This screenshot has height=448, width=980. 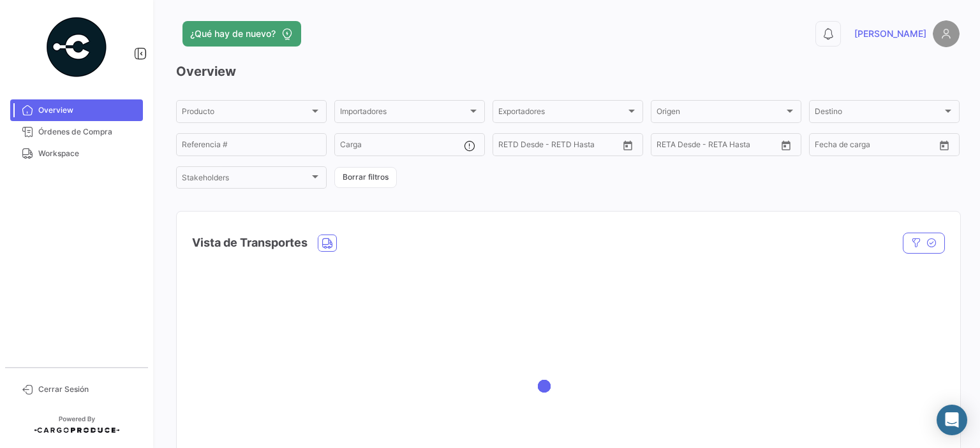 What do you see at coordinates (562, 114) in the screenshot?
I see `span: Exportadores` at bounding box center [562, 114].